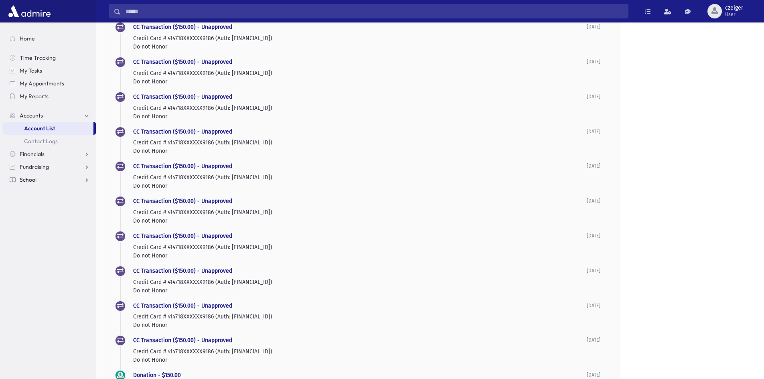 This screenshot has height=379, width=764. What do you see at coordinates (34, 167) in the screenshot?
I see `span: Fundraising` at bounding box center [34, 167].